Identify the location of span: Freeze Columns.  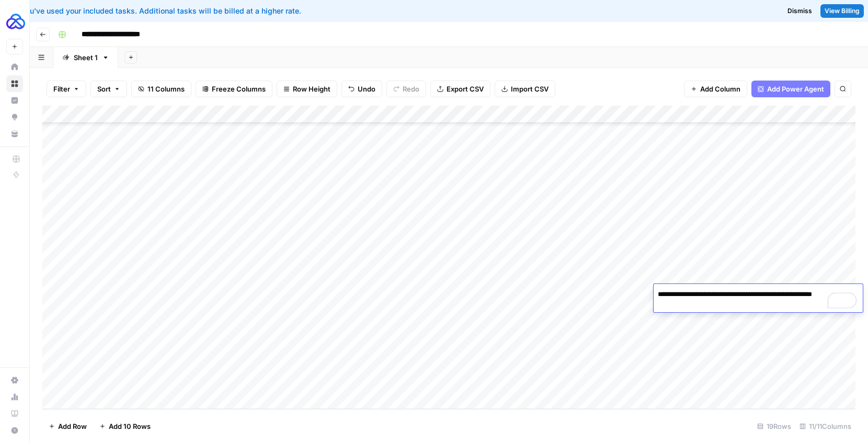
(238, 89).